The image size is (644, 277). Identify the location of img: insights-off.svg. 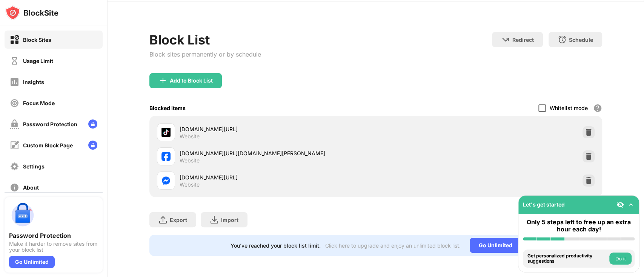
(14, 82).